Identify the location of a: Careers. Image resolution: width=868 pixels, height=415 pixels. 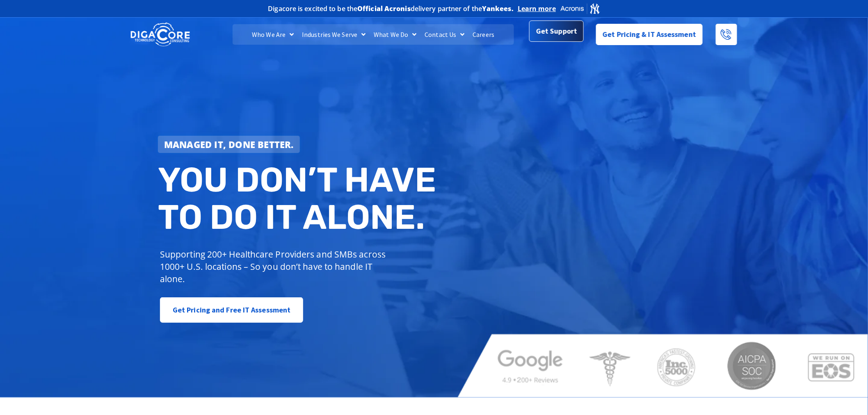
(483, 34).